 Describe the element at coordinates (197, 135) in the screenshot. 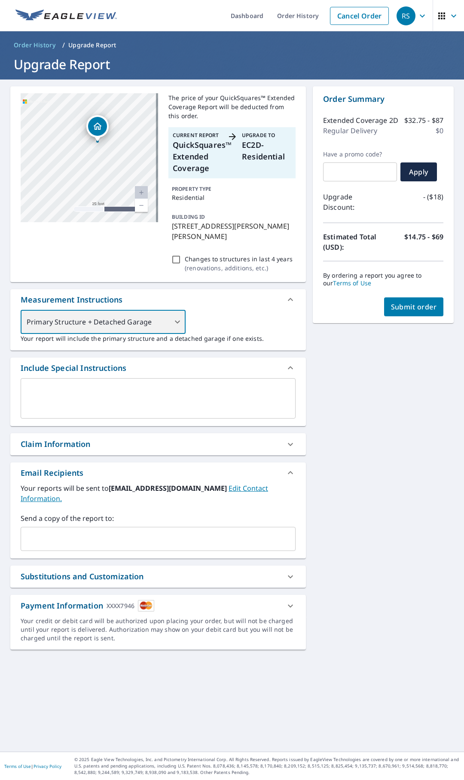

I see `p: Current Report` at that location.